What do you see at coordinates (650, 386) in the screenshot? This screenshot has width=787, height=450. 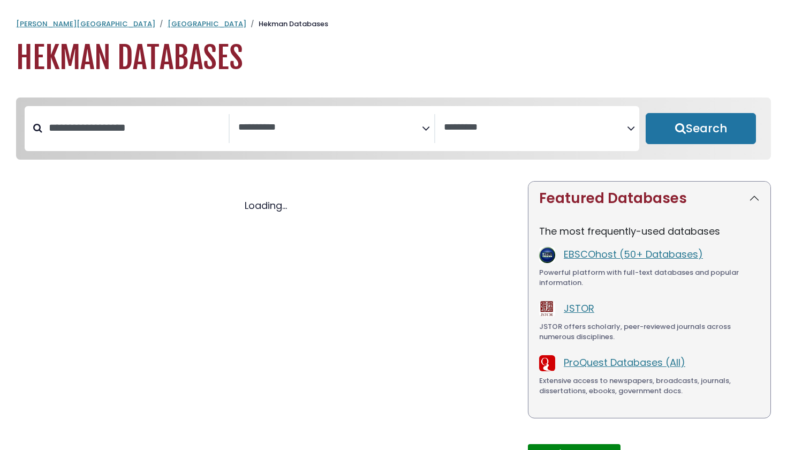 I see `div: Extensive access to newspapers, broadcasts, journals, dissertations, ebooks, government docs.` at bounding box center [650, 386].